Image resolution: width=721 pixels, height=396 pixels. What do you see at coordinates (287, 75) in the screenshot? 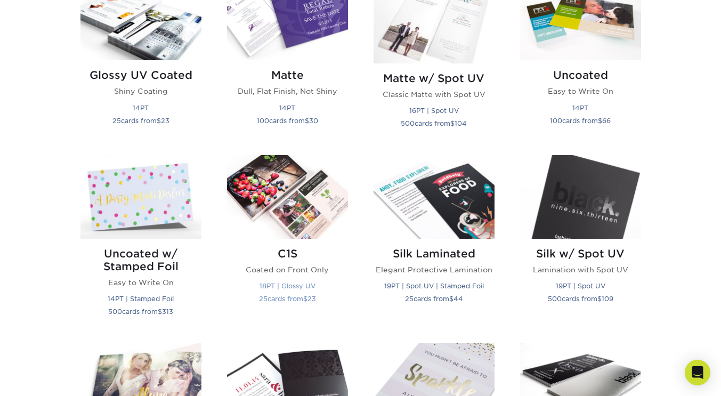
I see `h2: Matte` at bounding box center [287, 75].